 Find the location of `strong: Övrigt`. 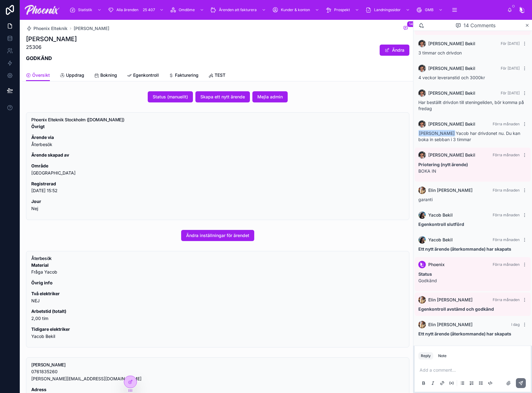

strong: Övrigt is located at coordinates (38, 126).